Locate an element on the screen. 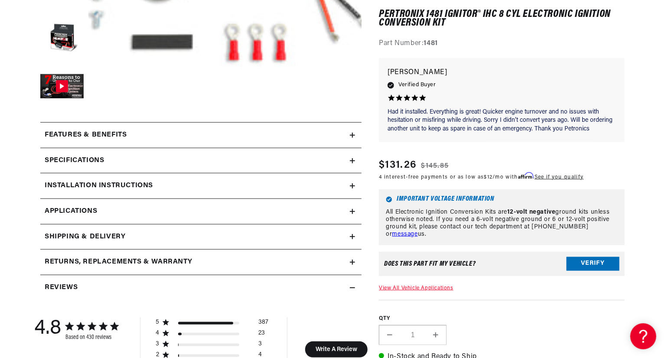 This screenshot has height=358, width=665. h2: Installation instructions is located at coordinates (99, 186).